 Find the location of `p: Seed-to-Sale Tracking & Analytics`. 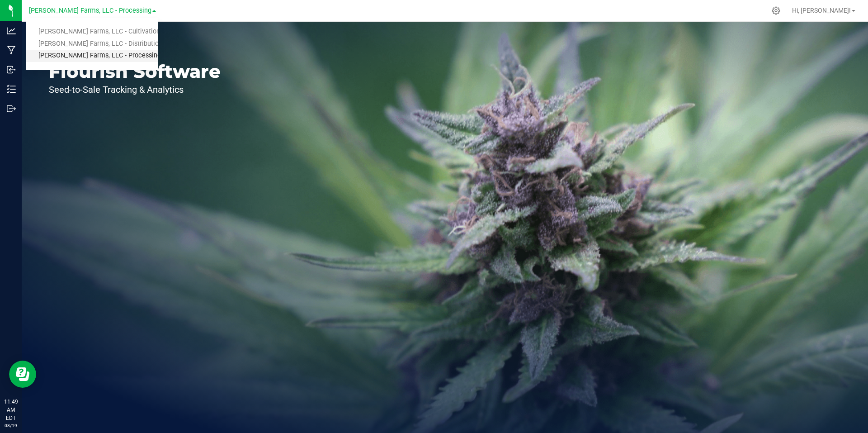

p: Seed-to-Sale Tracking & Analytics is located at coordinates (135, 90).